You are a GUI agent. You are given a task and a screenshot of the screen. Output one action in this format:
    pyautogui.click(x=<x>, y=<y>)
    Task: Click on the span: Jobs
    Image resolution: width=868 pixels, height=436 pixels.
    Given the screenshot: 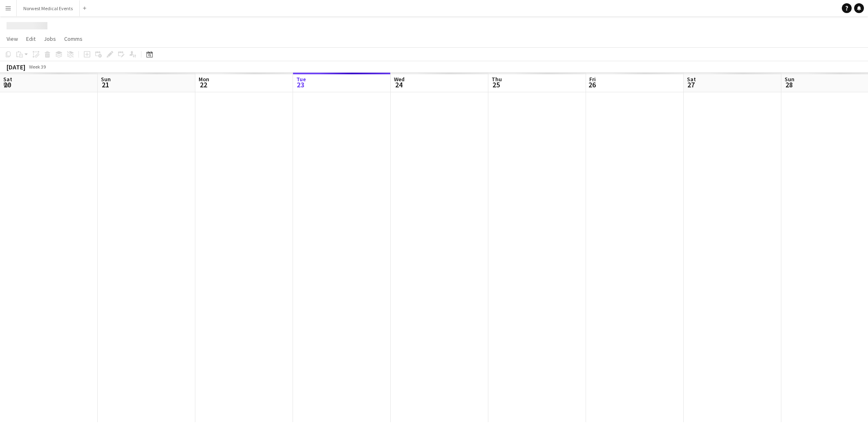 What is the action you would take?
    pyautogui.click(x=50, y=39)
    